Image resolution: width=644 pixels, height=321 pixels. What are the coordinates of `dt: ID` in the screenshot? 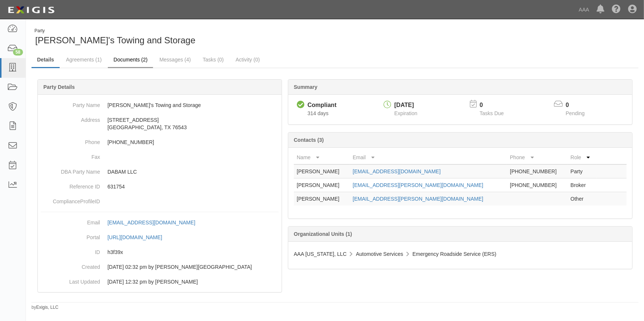 It's located at (70, 250).